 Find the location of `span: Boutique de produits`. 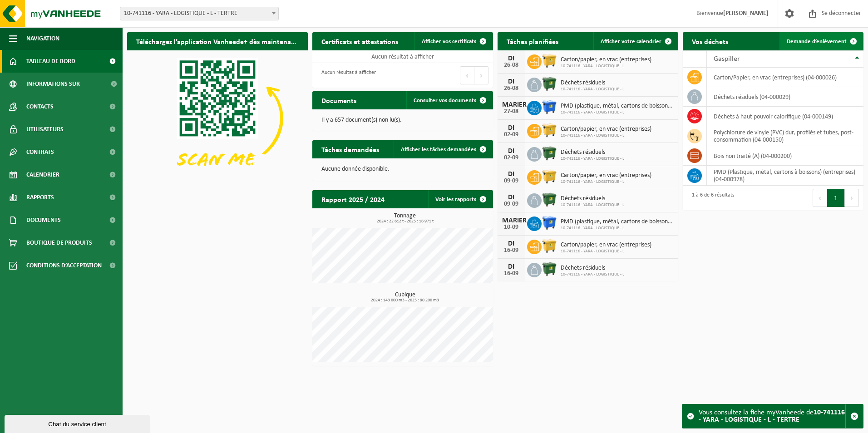

span: Boutique de produits is located at coordinates (59, 243).